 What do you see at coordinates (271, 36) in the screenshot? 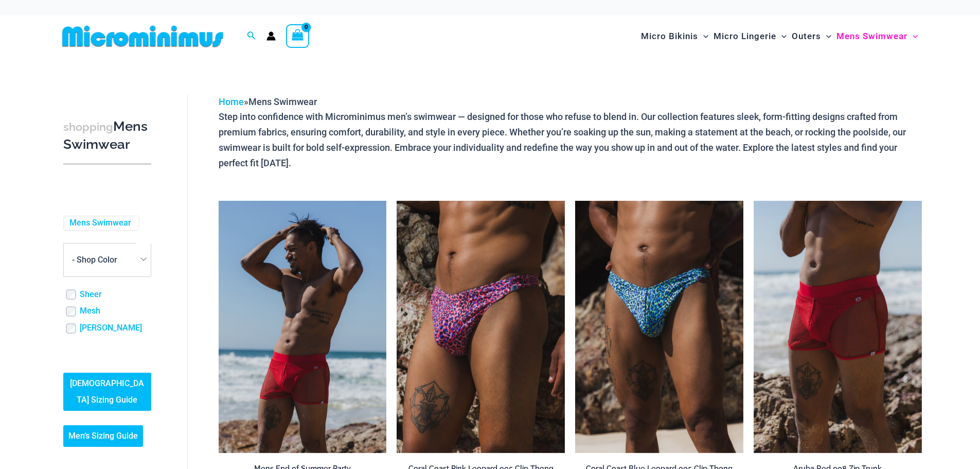
I see `a: Account icon link` at bounding box center [271, 36].